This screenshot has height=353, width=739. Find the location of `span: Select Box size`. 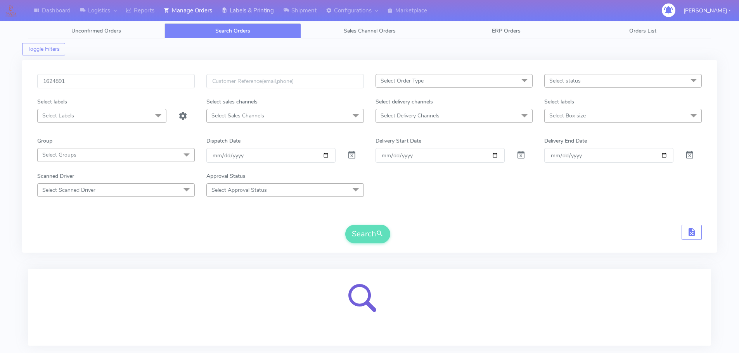

span: Select Box size is located at coordinates (568, 116).